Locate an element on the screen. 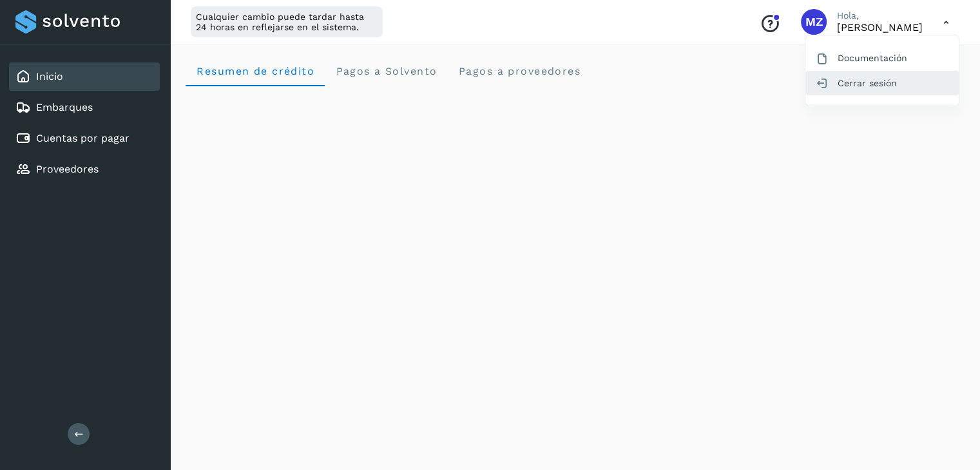 This screenshot has width=980, height=470. a: Cuentas por pagar is located at coordinates (82, 138).